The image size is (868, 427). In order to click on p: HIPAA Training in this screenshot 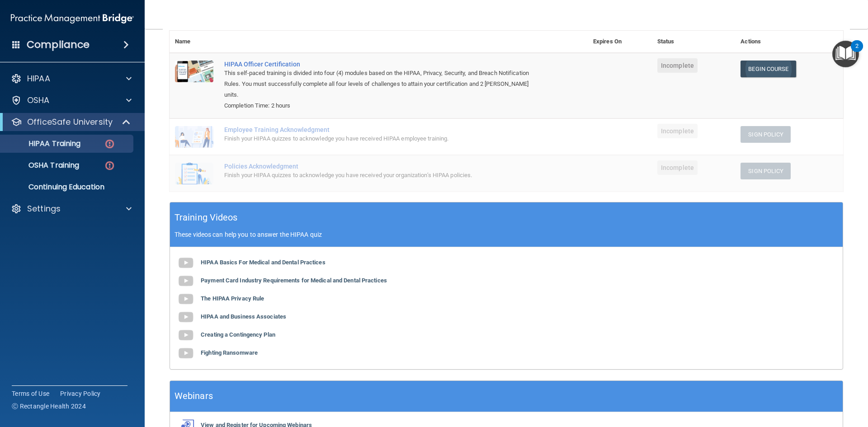, I will do `click(43, 144)`.